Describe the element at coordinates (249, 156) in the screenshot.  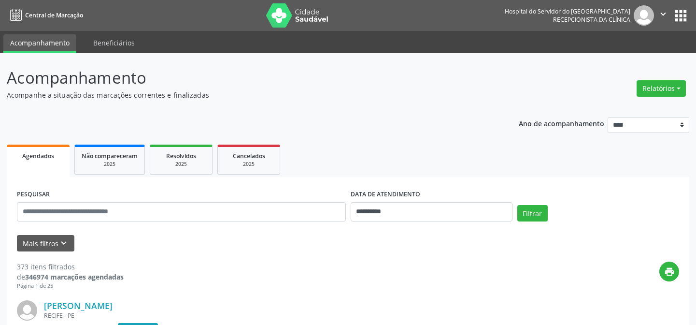
I see `span: Cancelados` at that location.